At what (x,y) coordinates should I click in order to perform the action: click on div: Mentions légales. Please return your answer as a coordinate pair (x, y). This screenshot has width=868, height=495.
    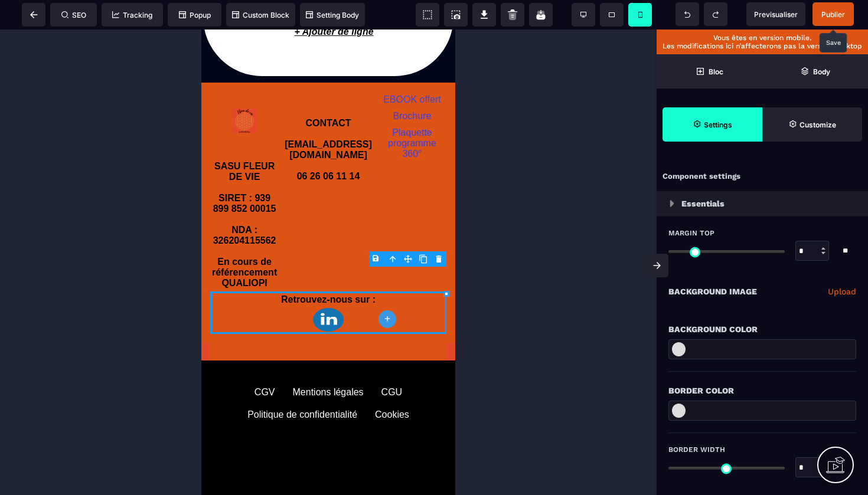
    Looking at the image, I should click on (127, 363).